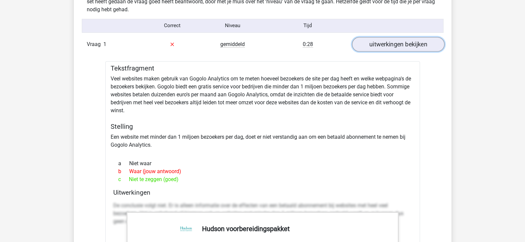 This screenshot has width=525, height=242. What do you see at coordinates (233, 26) in the screenshot?
I see `div: Niveau` at bounding box center [233, 26].